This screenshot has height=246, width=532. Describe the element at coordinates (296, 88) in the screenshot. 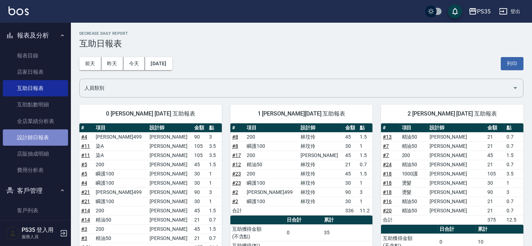

I see `input: 人員名稱` at that location.